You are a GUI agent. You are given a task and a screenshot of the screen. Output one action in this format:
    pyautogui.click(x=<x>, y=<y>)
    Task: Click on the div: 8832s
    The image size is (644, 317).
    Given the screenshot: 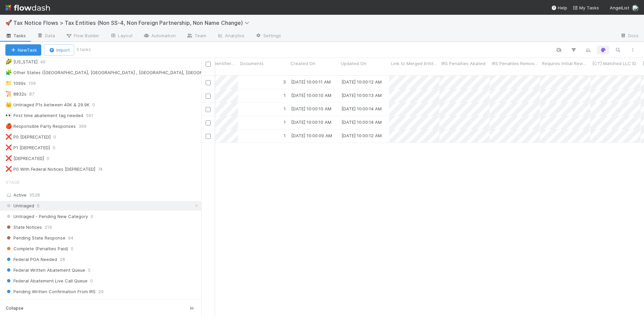 What is the action you would take?
    pyautogui.click(x=16, y=94)
    